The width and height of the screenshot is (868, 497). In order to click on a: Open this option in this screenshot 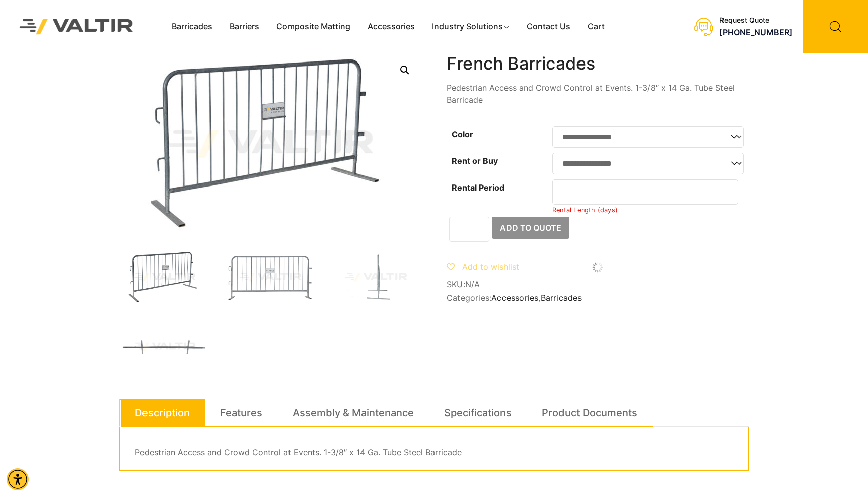, I will do `click(405, 70)`.